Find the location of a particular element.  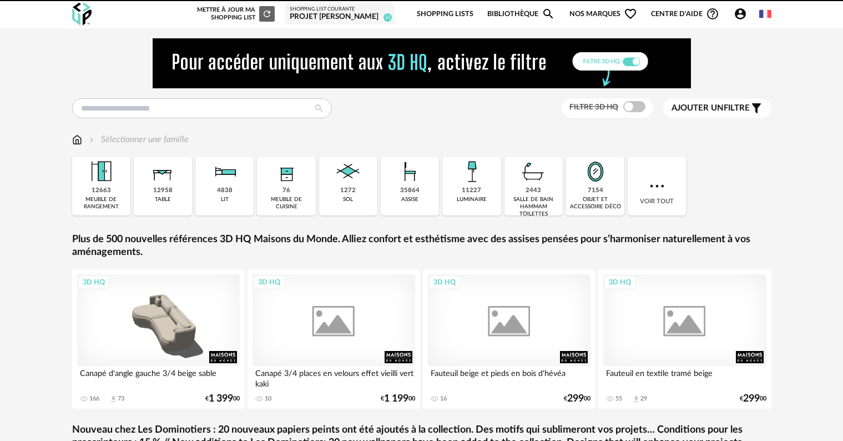

div: Sélectionner une famille is located at coordinates (138, 139).